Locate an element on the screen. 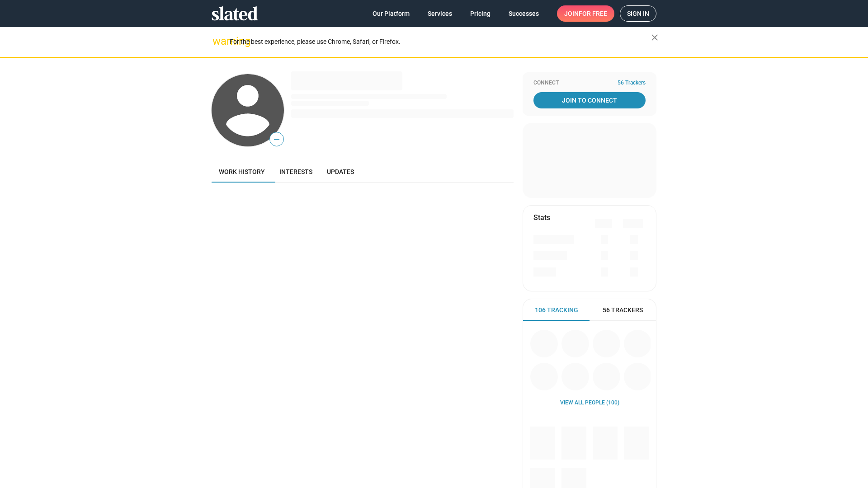 Image resolution: width=868 pixels, height=488 pixels. span: Successes is located at coordinates (524, 13).